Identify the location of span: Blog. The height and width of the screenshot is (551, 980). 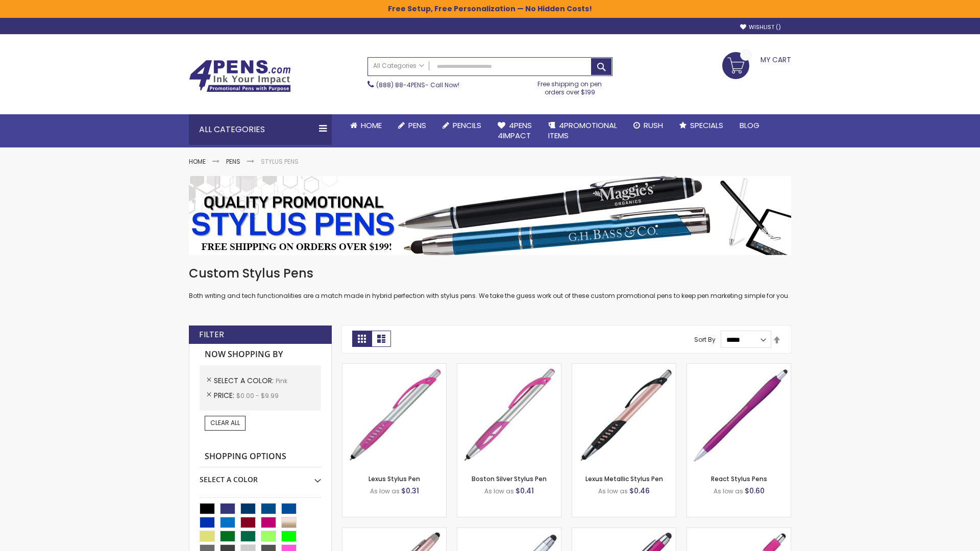
(749, 125).